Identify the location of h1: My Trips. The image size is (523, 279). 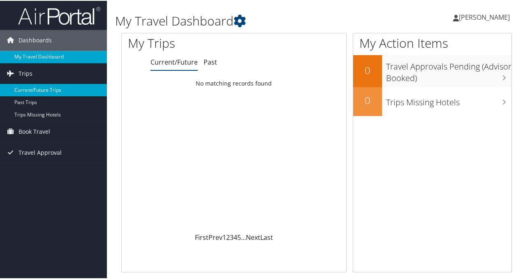
(187, 42).